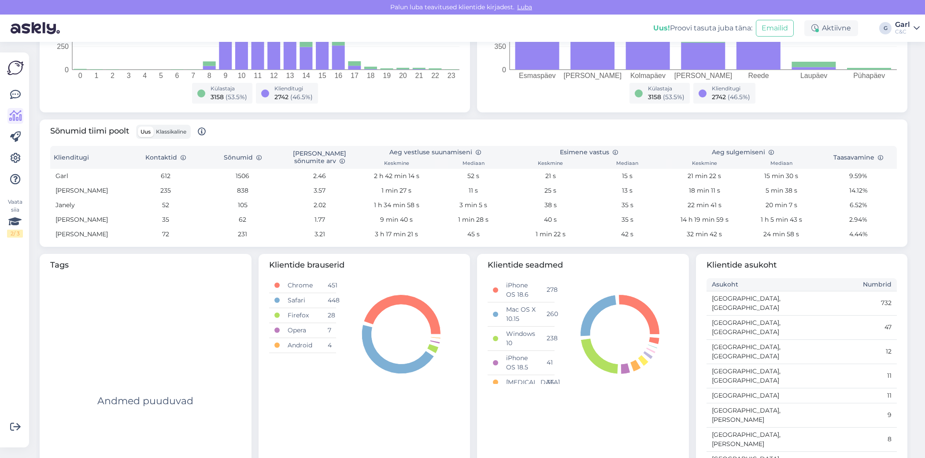 This screenshot has width=925, height=458. What do you see at coordinates (548, 362) in the screenshot?
I see `td: 41` at bounding box center [548, 362].